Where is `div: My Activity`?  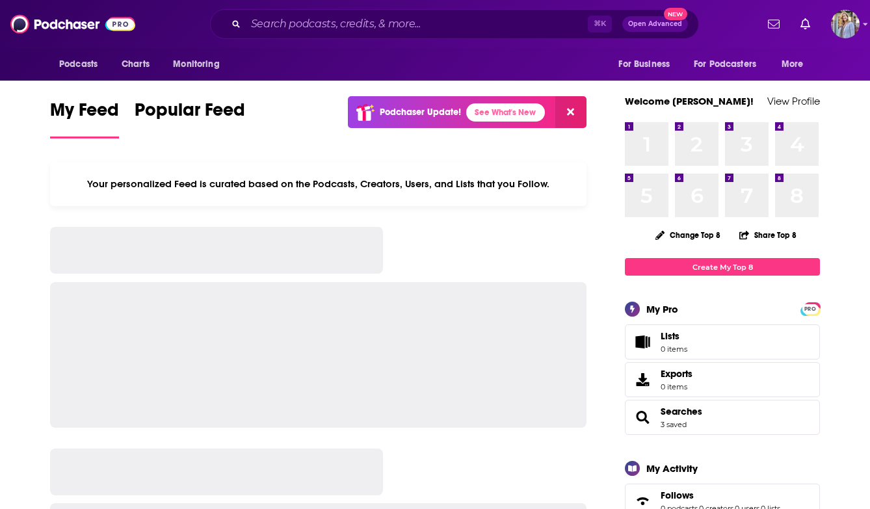
div: My Activity is located at coordinates (672, 468).